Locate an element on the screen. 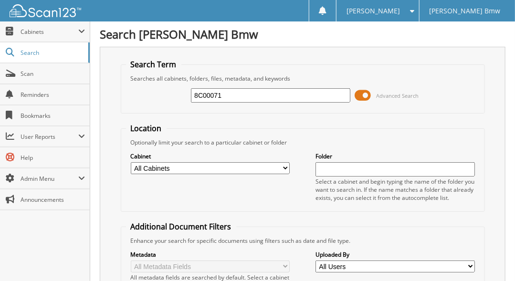 This screenshot has width=515, height=281. img: scan123-logo-white.svg is located at coordinates (45, 11).